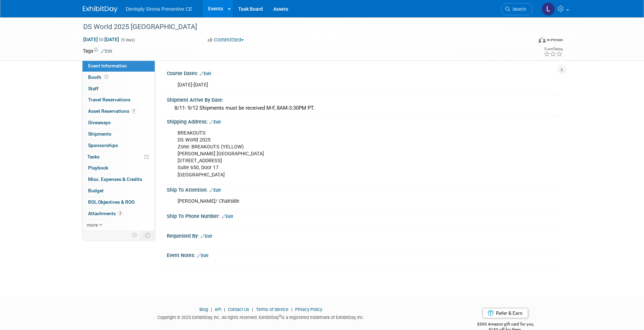 The height and width of the screenshot is (330, 644). Describe the element at coordinates (135, 236) in the screenshot. I see `td: Personalize Event Tab Strip` at that location.